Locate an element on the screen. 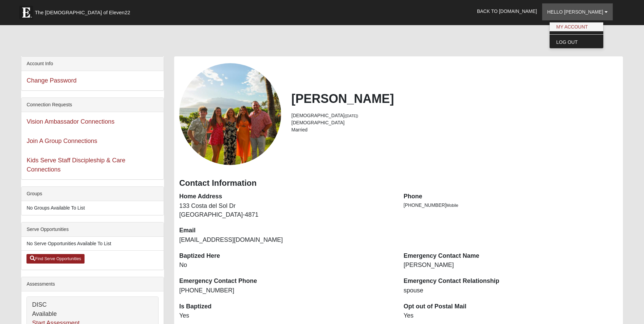  dt: Emergency Contact Relationship is located at coordinates (511, 281).